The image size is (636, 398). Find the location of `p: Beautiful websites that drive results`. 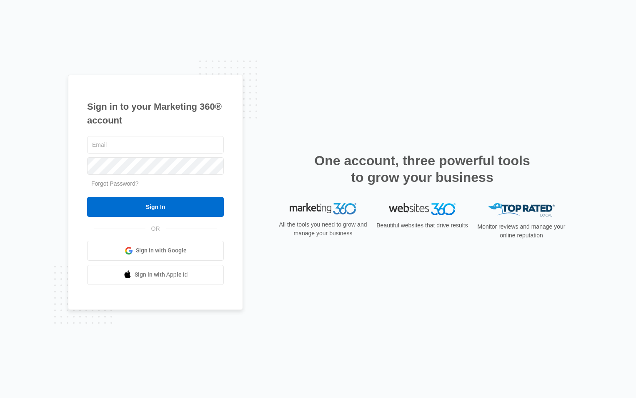

p: Beautiful websites that drive results is located at coordinates (422, 225).